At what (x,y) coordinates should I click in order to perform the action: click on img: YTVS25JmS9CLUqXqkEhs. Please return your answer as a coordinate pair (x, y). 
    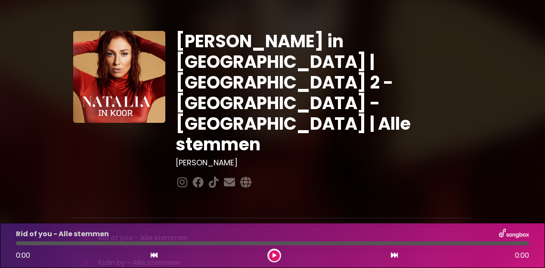
    Looking at the image, I should click on (119, 77).